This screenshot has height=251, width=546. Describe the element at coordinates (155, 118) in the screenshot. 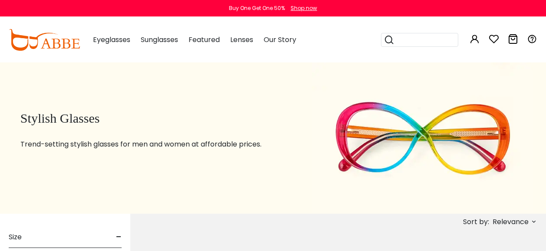

I see `h1: Stylish Glasses` at that location.